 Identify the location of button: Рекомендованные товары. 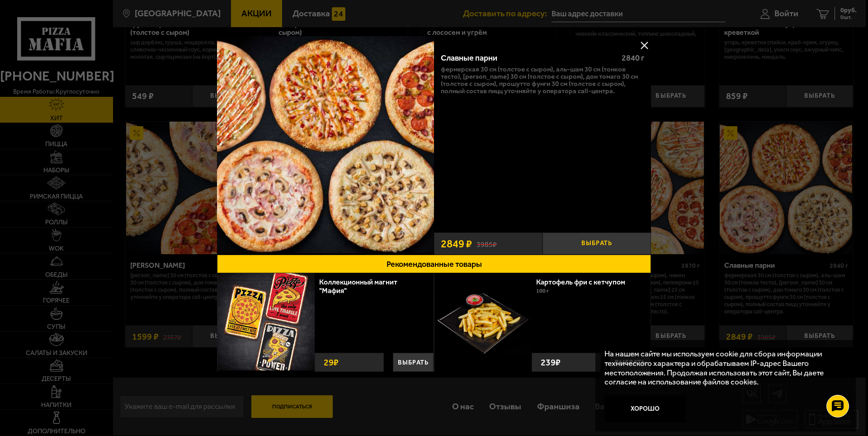
(434, 264).